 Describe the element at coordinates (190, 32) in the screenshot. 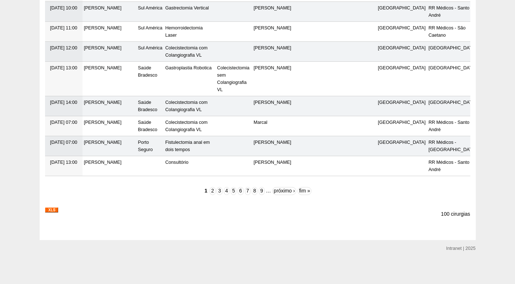

I see `td: Hemorroidectomia Laser` at that location.